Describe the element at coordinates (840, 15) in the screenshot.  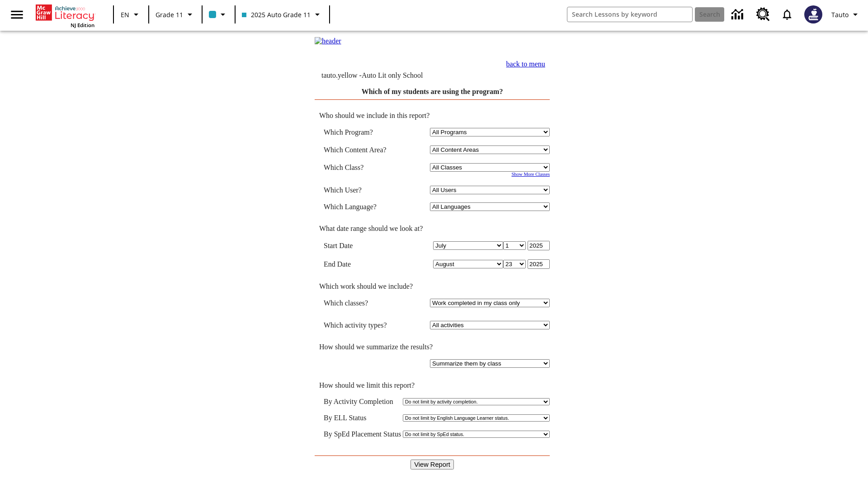
I see `span: Tauto` at that location.